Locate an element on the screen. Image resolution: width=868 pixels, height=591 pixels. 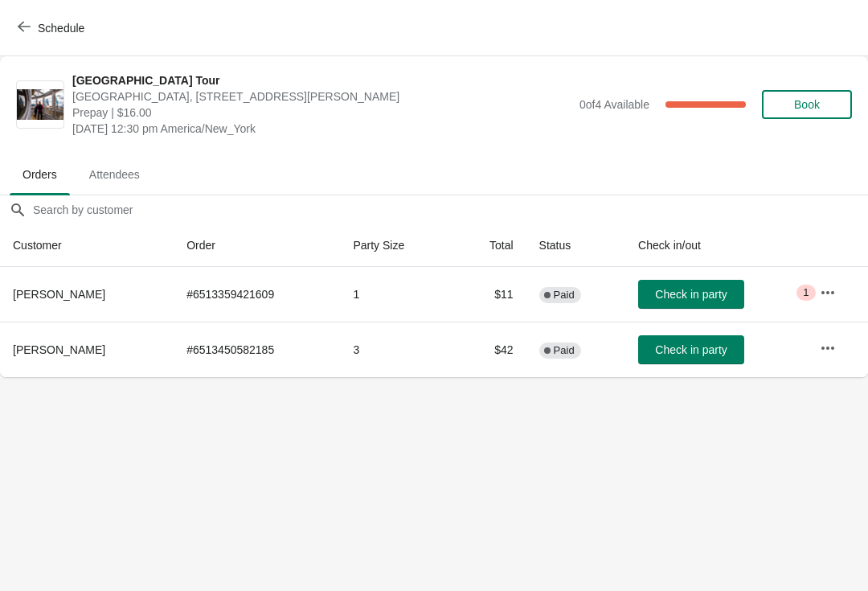
td: 1 is located at coordinates (396, 295).